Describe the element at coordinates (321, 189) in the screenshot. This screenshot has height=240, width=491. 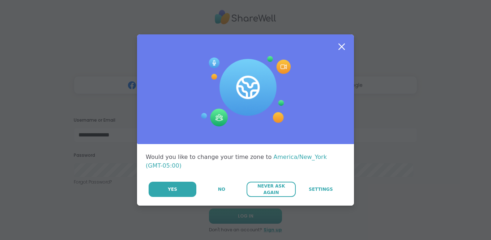
I see `span: Settings` at that location.